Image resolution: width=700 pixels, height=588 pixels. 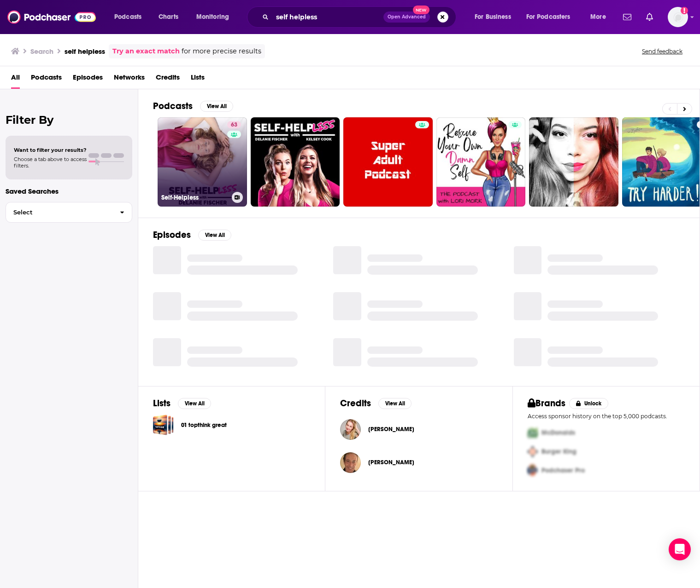 I want to click on a: 63Self-Helpless, so click(x=203, y=162).